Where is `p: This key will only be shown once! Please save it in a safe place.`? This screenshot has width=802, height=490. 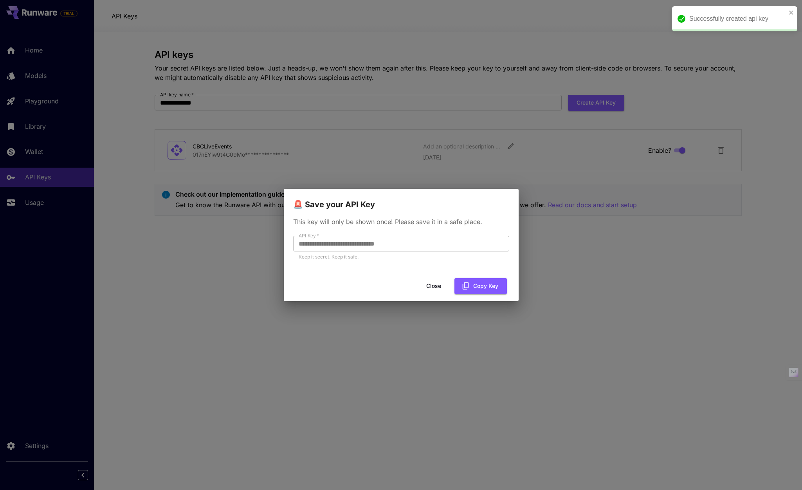
p: This key will only be shown once! Please save it in a safe place. is located at coordinates (401, 222).